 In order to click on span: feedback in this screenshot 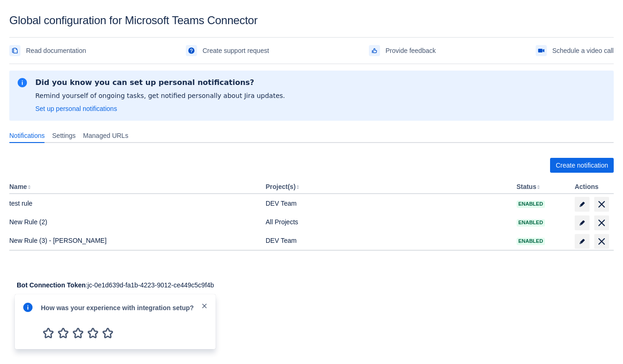, I will do `click(374, 51)`.